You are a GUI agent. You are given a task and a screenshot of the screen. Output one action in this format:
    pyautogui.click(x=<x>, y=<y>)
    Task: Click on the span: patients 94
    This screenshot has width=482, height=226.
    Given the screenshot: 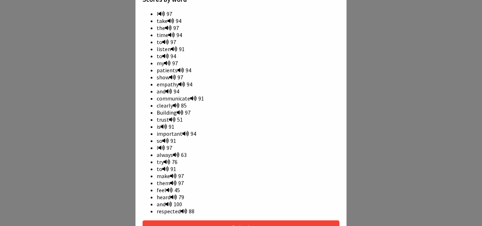 What is the action you would take?
    pyautogui.click(x=174, y=70)
    